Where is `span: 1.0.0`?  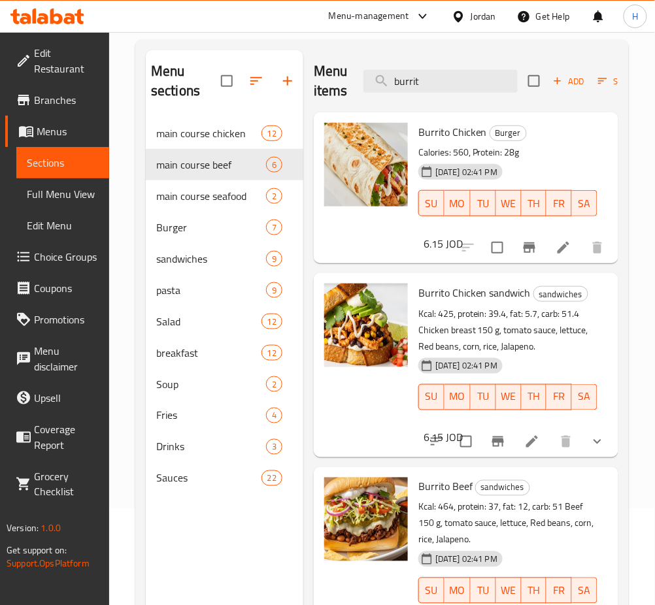
span: 1.0.0 is located at coordinates (50, 529).